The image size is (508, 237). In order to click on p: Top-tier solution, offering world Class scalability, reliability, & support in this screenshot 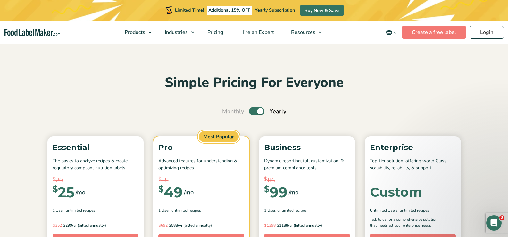, I will do `click(412, 164)`.